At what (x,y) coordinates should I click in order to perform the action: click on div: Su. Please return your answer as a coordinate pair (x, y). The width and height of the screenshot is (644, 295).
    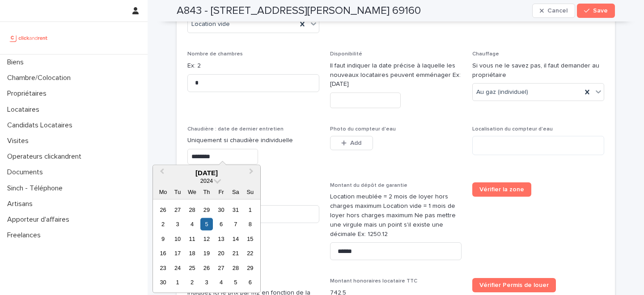
    Looking at the image, I should click on (250, 192).